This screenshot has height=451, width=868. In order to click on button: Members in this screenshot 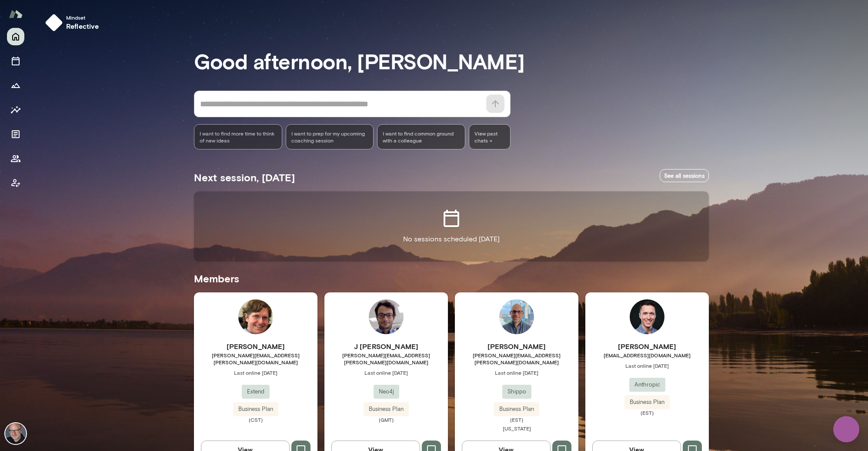, I will do `click(16, 158)`.